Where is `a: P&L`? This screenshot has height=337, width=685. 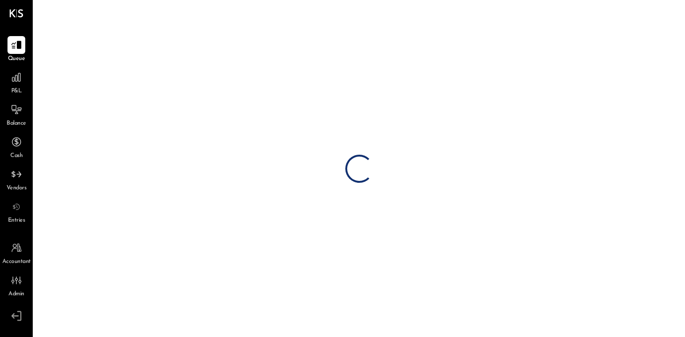
a: P&L is located at coordinates (16, 82).